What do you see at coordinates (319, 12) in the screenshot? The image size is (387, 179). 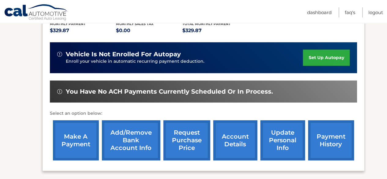 I see `a: Dashboard` at bounding box center [319, 12].